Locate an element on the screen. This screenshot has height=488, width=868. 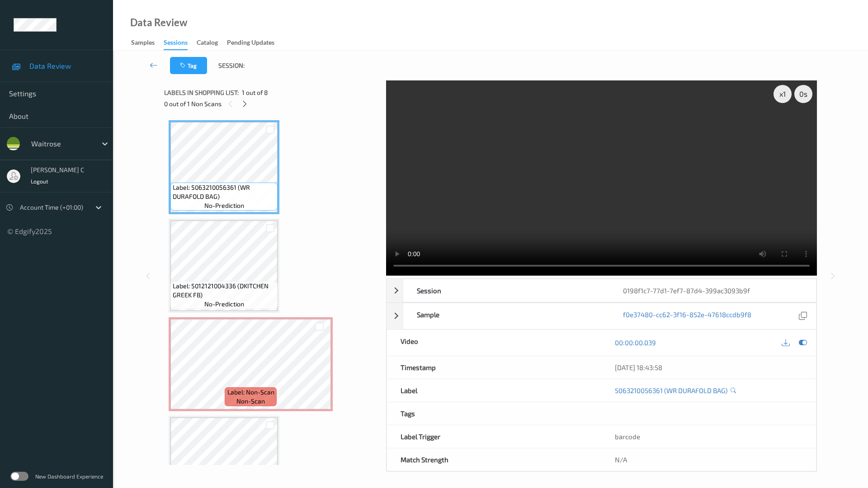
a: f0e37480-cc62-3f16-852e-47618ccdb9f8 is located at coordinates (687, 316).